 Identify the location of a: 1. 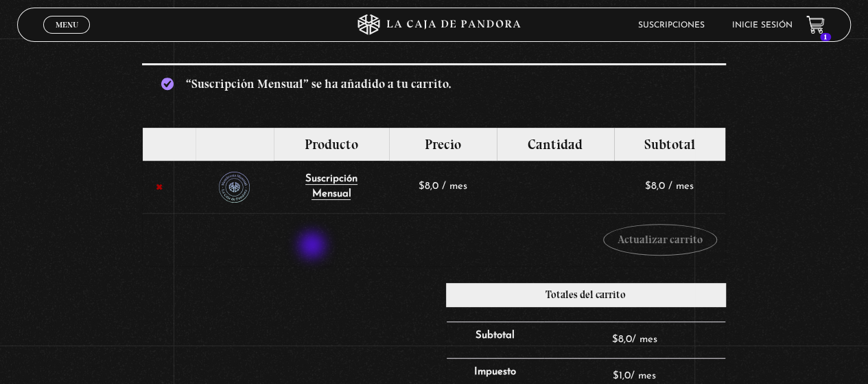
(815, 25).